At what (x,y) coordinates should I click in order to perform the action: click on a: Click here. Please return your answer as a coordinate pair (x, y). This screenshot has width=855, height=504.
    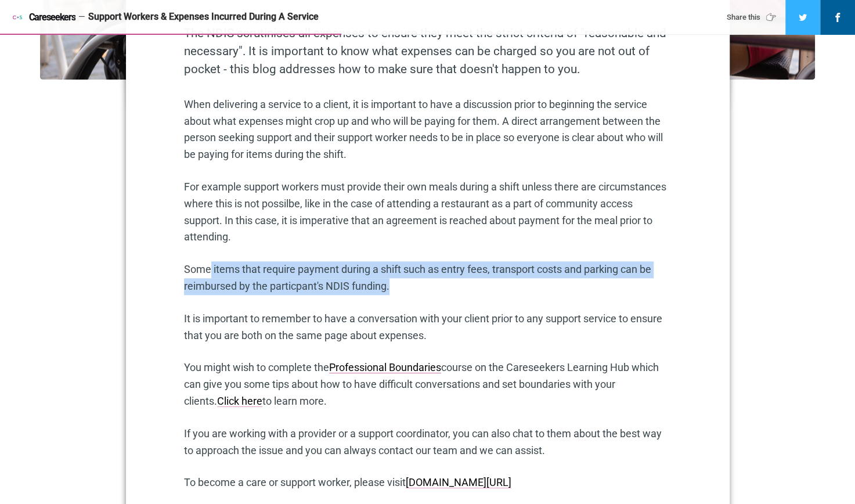
    Looking at the image, I should click on (240, 401).